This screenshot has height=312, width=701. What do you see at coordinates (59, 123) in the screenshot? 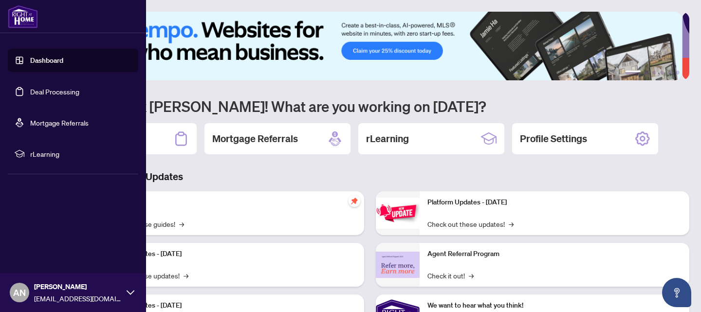
I see `a: Mortgage Referrals` at bounding box center [59, 123].